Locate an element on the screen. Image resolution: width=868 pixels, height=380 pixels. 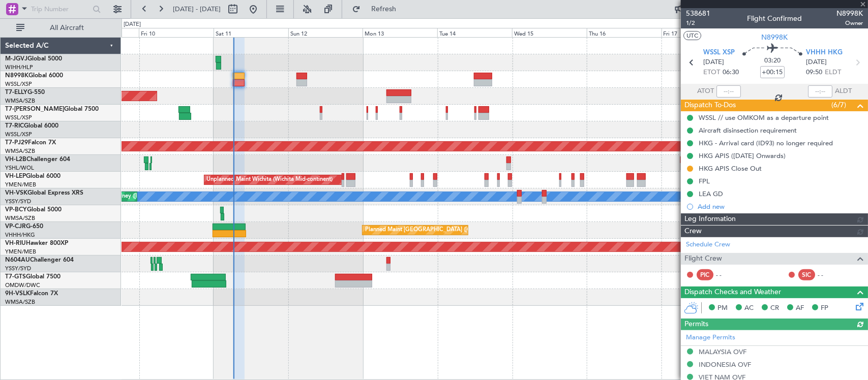
span: PM is located at coordinates (723, 308).